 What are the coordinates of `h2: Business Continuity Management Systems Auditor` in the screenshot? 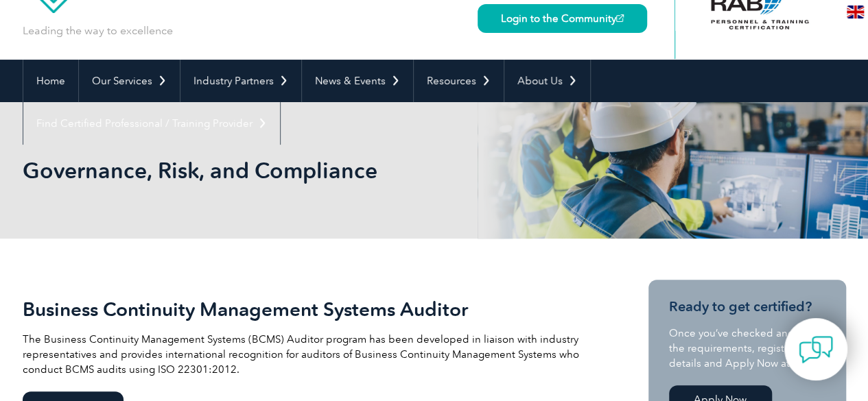 It's located at (311, 310).